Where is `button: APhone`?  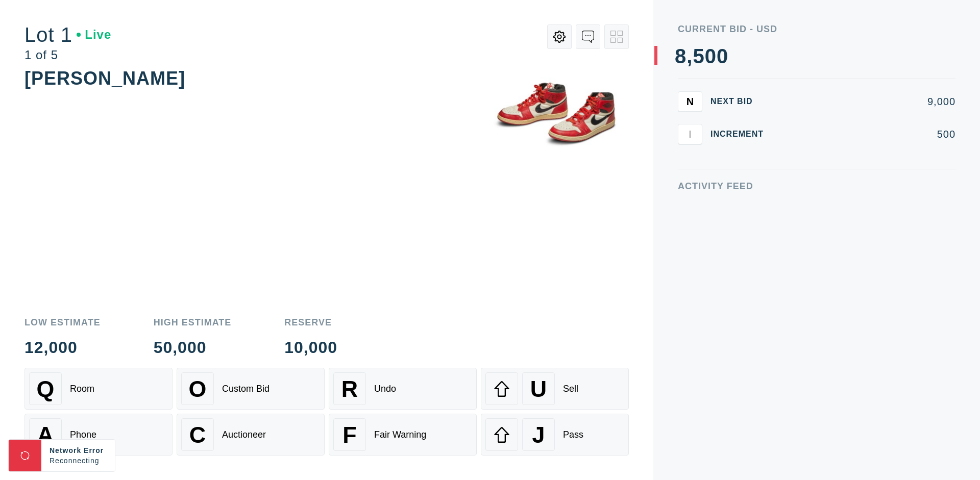
button: APhone is located at coordinates (99, 434).